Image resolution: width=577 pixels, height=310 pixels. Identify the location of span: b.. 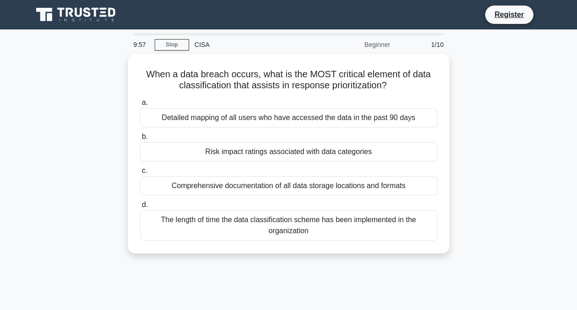
(145, 136).